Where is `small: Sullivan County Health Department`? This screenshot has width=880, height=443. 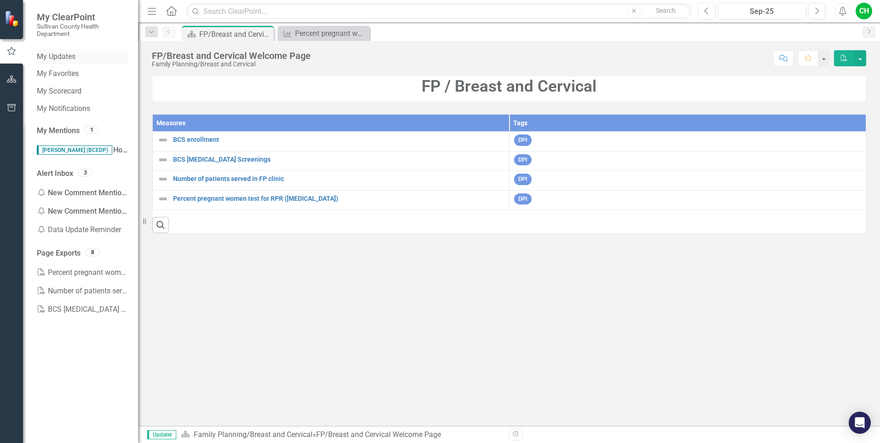
small: Sullivan County Health Department is located at coordinates (83, 30).